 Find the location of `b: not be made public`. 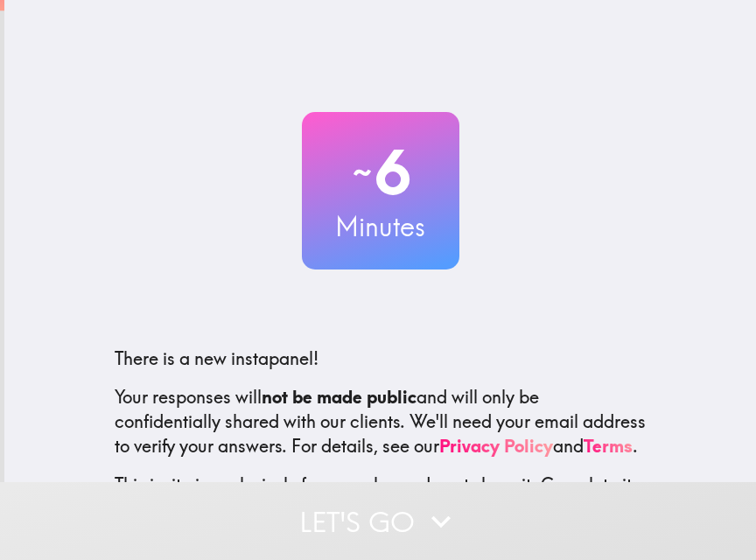

b: not be made public is located at coordinates (339, 396).